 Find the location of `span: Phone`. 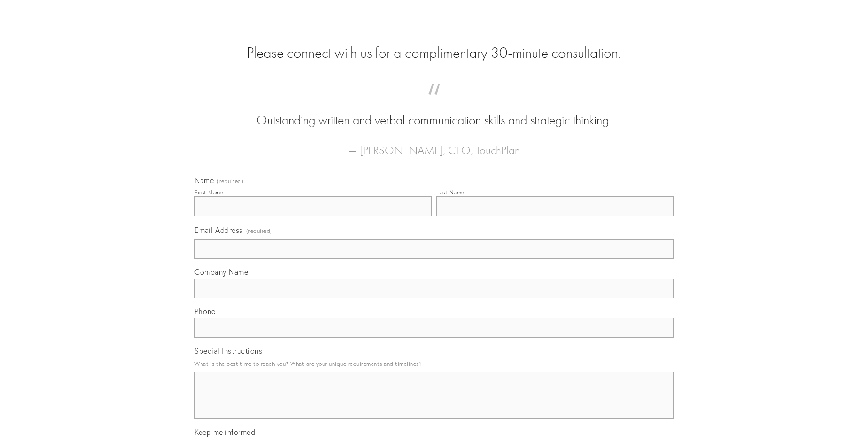

span: Phone is located at coordinates (205, 312).